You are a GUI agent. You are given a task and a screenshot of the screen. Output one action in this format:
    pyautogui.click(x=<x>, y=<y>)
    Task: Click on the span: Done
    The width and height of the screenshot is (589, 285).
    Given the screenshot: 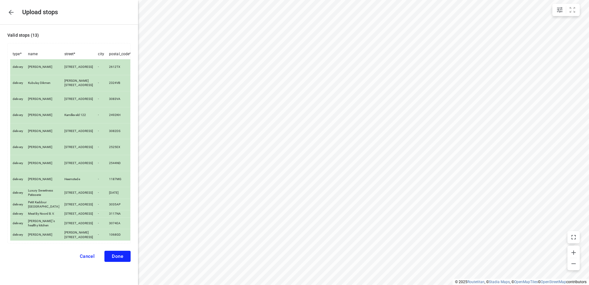 What is the action you would take?
    pyautogui.click(x=117, y=256)
    